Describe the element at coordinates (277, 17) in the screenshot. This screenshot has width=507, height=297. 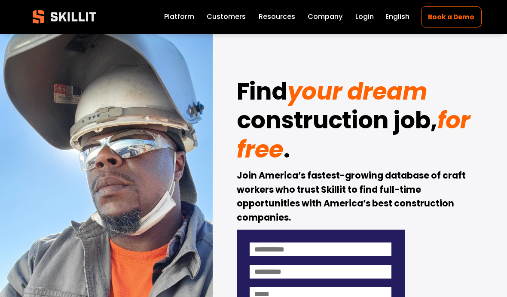
I see `span: Resources` at that location.